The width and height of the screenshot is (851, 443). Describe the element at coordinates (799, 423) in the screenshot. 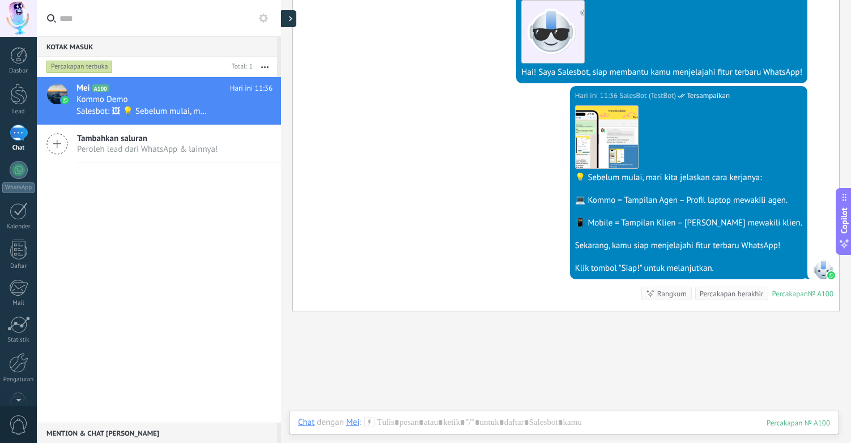

I see `div: 100` at that location.